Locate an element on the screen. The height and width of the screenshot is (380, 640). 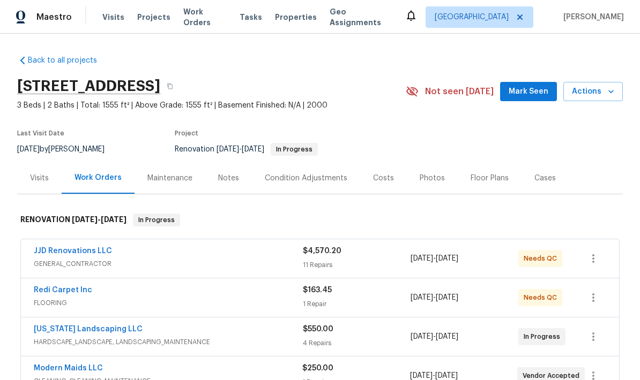
div: 4 Repairs is located at coordinates (356, 343).